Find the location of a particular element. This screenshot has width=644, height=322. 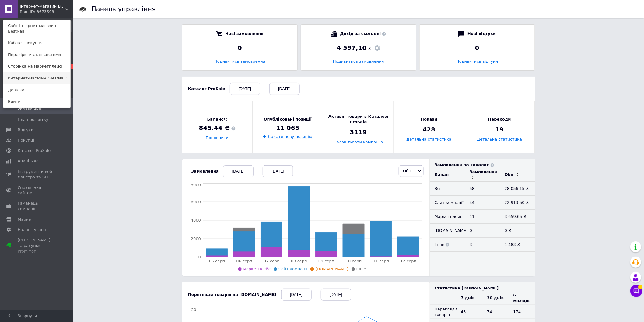

th: 30 днів is located at coordinates (496, 298).